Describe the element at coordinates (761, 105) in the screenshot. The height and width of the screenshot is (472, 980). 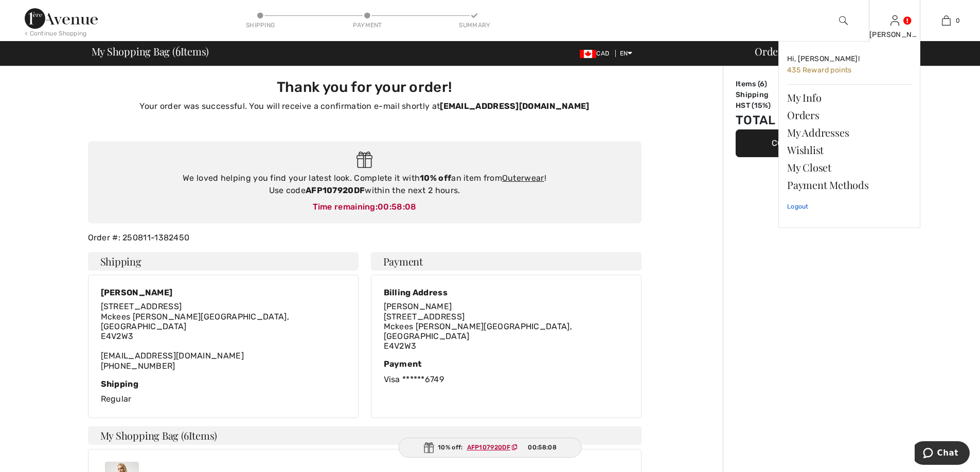
I see `td: HST (15%)` at that location.